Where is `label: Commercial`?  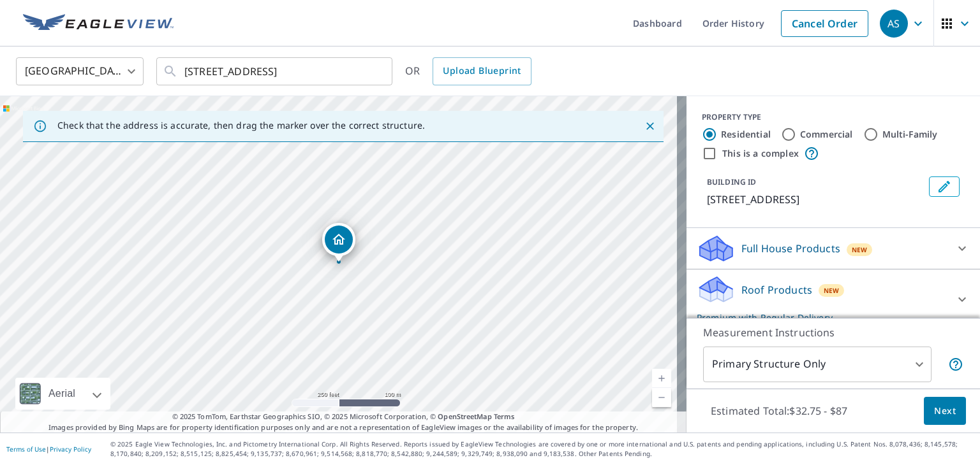 label: Commercial is located at coordinates (826, 135).